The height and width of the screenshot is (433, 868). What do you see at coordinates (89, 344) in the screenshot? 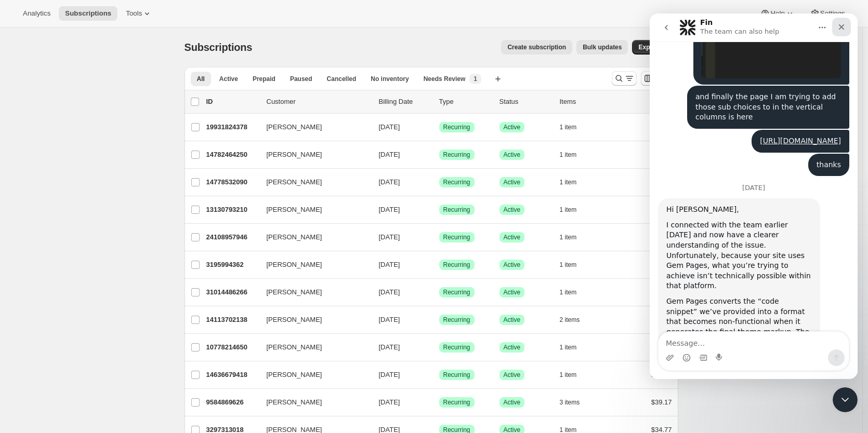
I see `div: Gem Pages converts the “code snippet” we’ve provided into a format that becomes non-functional wh...` at bounding box center [89, 344].